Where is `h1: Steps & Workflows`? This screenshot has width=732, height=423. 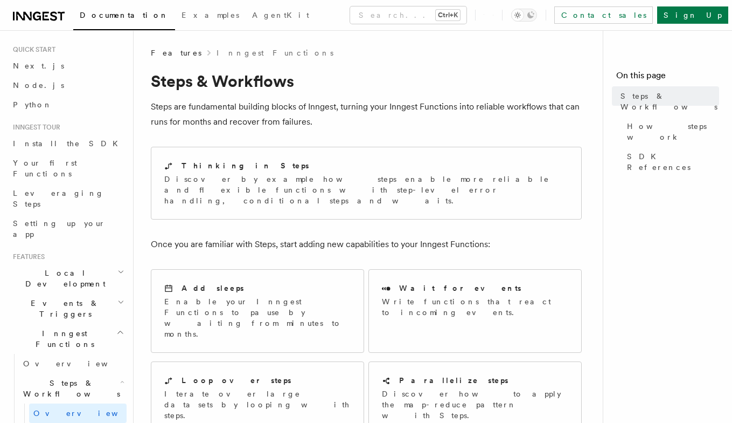 h1: Steps & Workflows is located at coordinates (367, 81).